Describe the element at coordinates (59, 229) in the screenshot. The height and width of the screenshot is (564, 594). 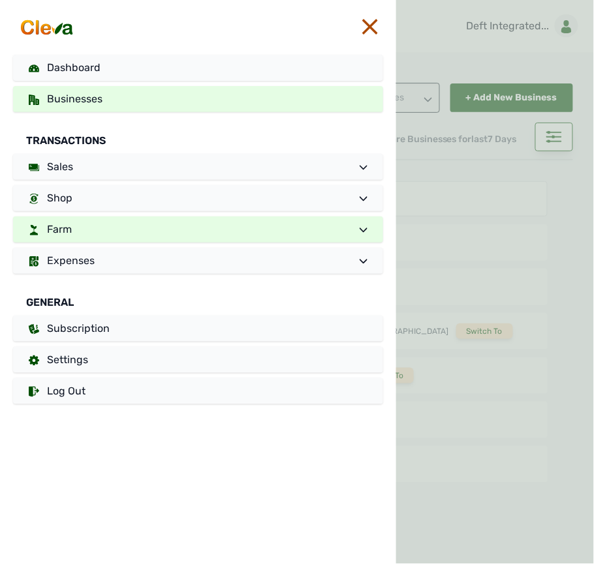
I see `span: Farm` at that location.